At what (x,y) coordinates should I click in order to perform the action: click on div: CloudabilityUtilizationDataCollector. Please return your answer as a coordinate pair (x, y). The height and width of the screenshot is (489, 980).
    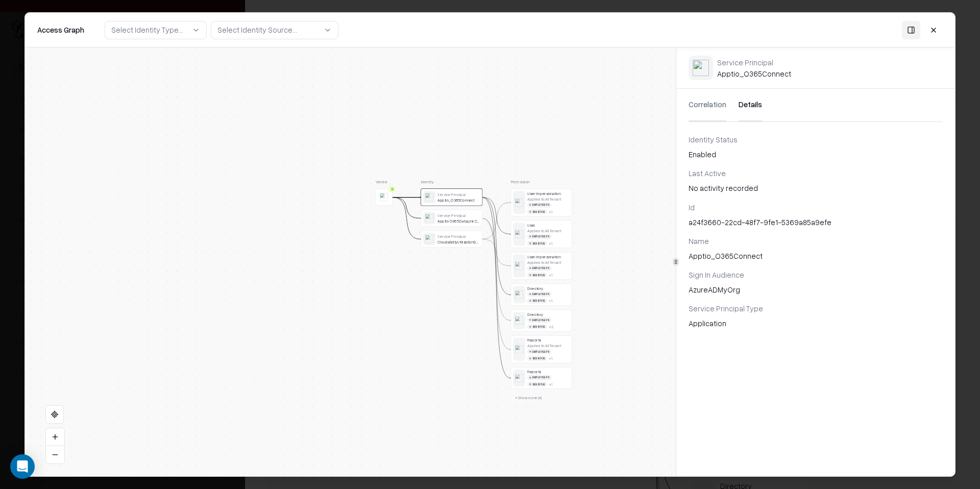
    Looking at the image, I should click on (458, 241).